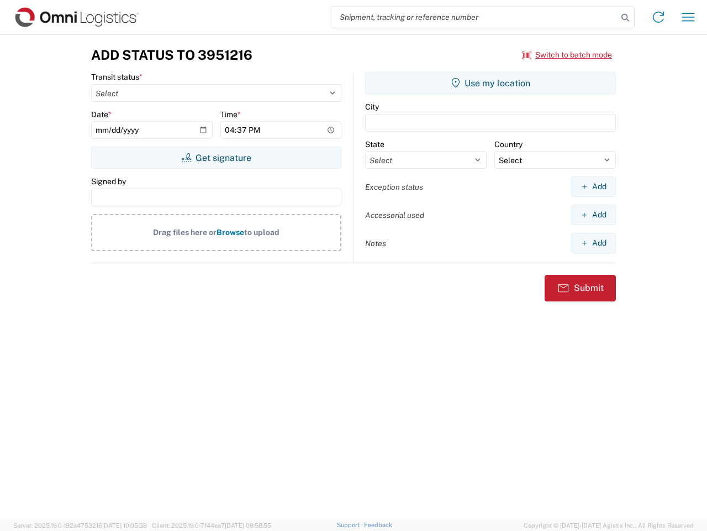 The width and height of the screenshot is (707, 531). I want to click on button: Get signature, so click(216, 158).